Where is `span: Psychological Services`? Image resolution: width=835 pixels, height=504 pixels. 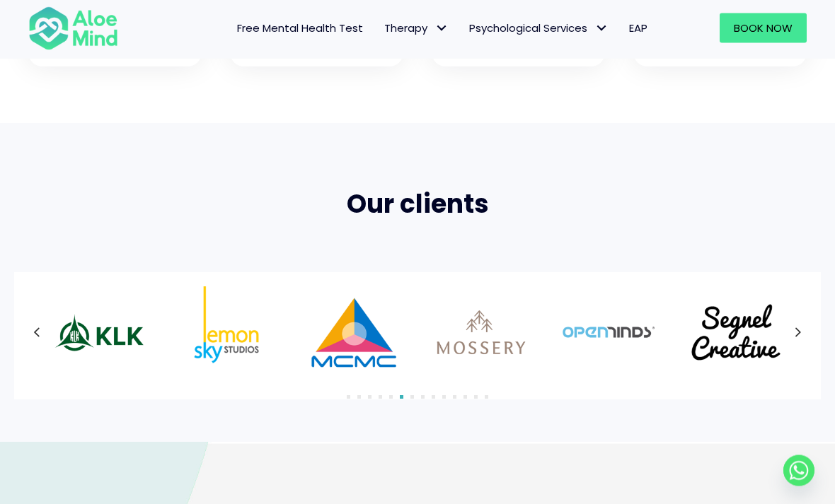 span: Psychological Services is located at coordinates (539, 27).